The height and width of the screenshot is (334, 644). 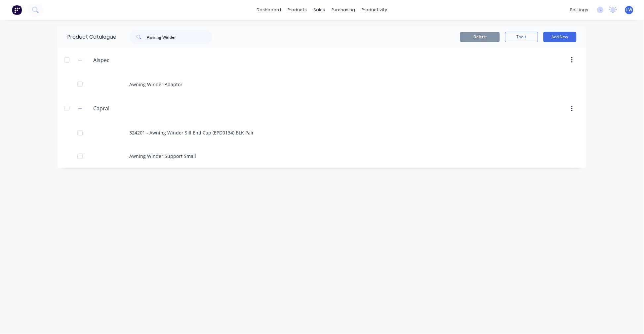 I want to click on img: Factory, so click(x=17, y=10).